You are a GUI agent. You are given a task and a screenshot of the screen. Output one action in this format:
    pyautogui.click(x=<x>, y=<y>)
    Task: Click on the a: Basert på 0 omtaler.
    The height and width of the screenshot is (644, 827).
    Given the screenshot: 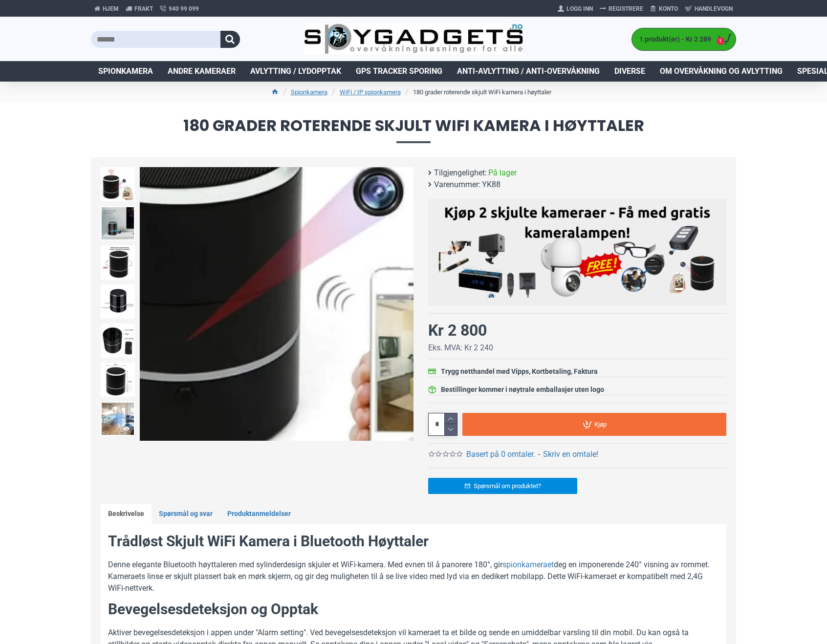 What is the action you would take?
    pyautogui.click(x=501, y=455)
    